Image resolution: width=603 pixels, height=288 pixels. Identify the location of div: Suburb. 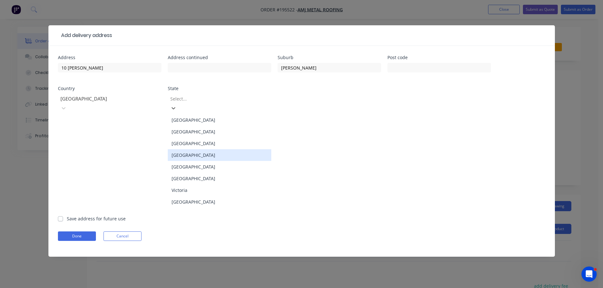
(329, 58).